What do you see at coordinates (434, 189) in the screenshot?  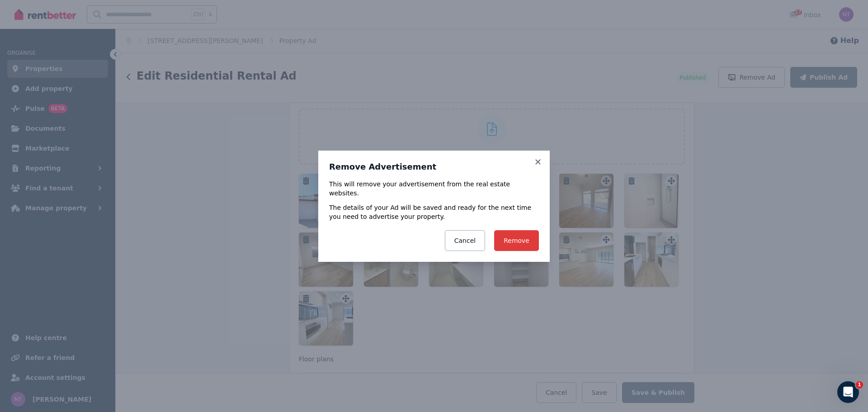 I see `p: This will remove your advertisement from the real estate websites.` at bounding box center [434, 189].